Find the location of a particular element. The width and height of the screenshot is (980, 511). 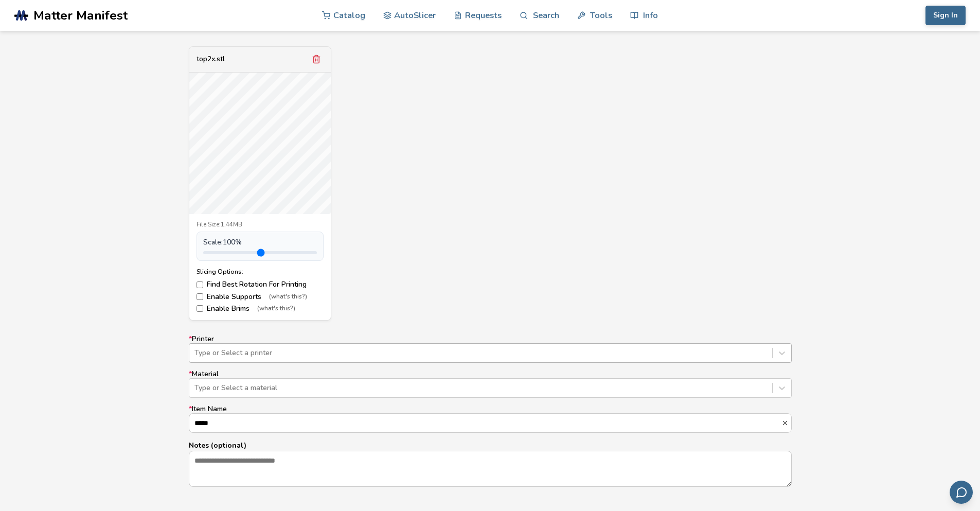

button: *Item Name is located at coordinates (786, 423).